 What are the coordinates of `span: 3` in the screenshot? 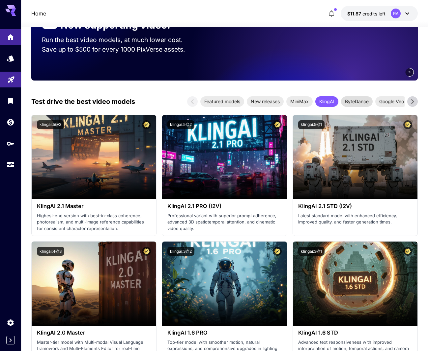 It's located at (409, 72).